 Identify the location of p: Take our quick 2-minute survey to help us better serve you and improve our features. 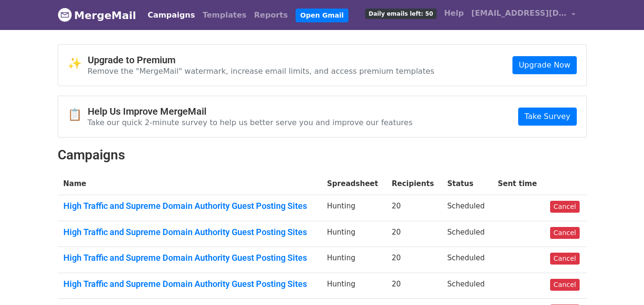
(250, 122).